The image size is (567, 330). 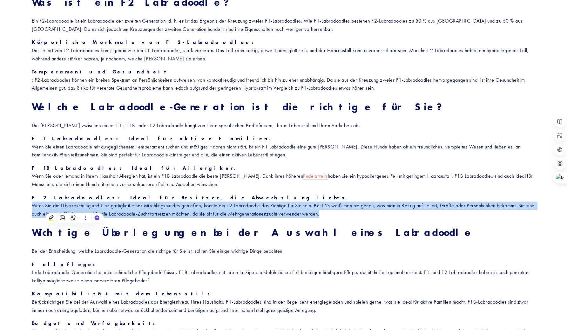 I want to click on font: : F2-Labradoodles können ein breites Spektrum an Persönlichkeiten aufweisen, von kontaktfreudig u..., so click(x=279, y=84).